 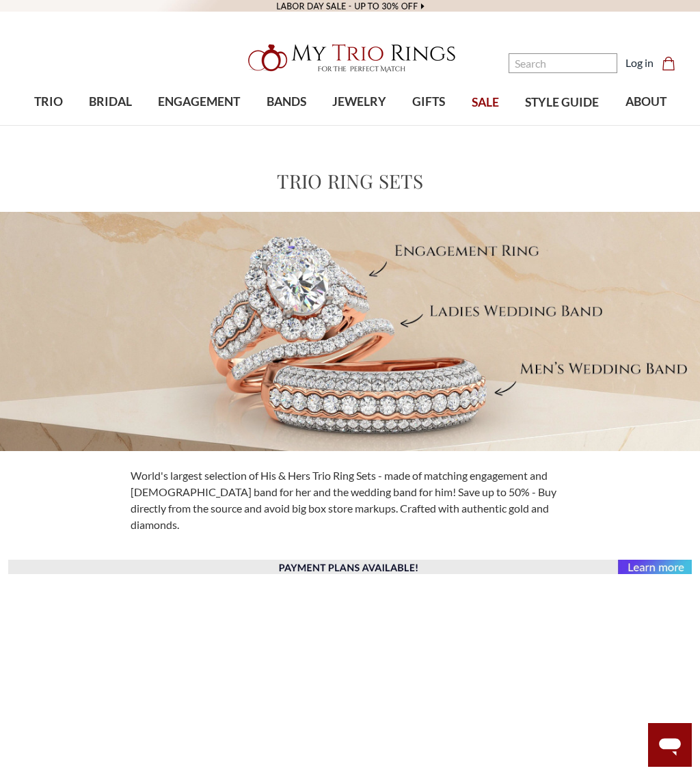 I want to click on div: World's largest selection of His & Hers Trio Ring Sets - made of matching engagement and [DEMOGRA..., so click(x=350, y=500).